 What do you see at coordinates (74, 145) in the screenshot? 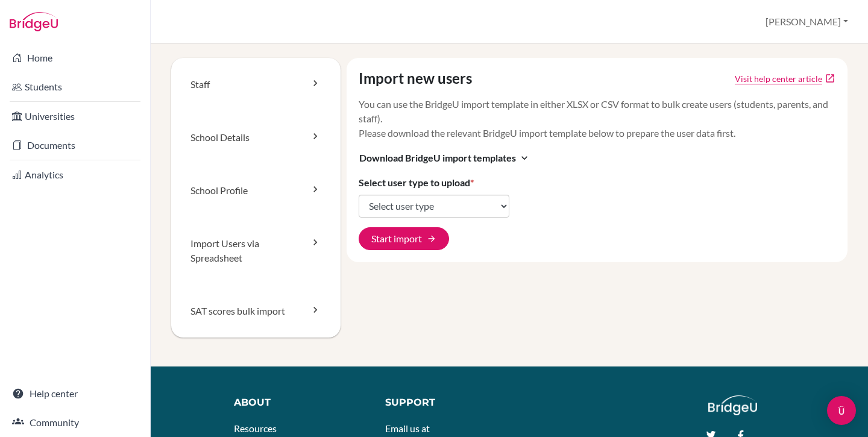
I see `a: Documents` at bounding box center [74, 145].